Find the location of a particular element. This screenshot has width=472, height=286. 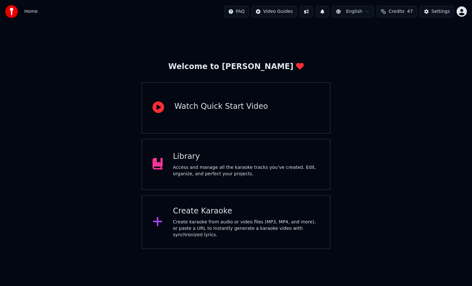

div: Create Karaoke is located at coordinates (246, 211).